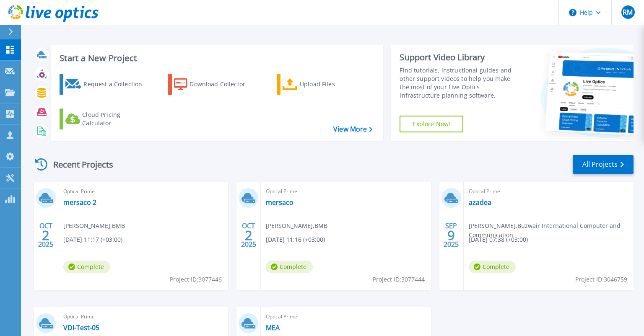 The width and height of the screenshot is (644, 336). I want to click on span: Project ID: 3077446, so click(196, 279).